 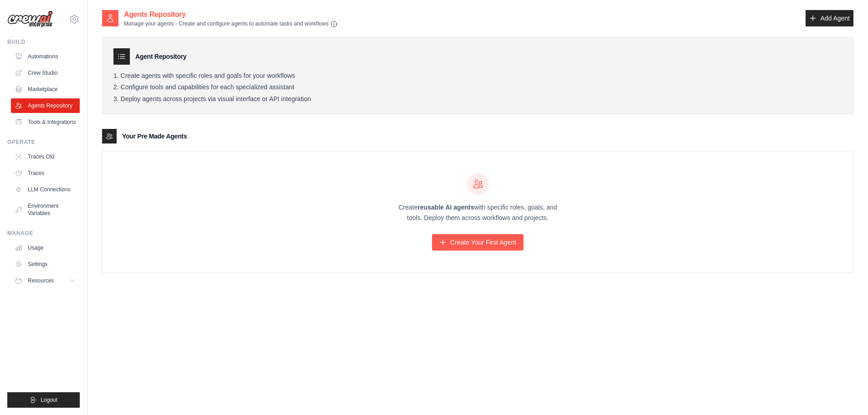 I want to click on h3: Your Pre Made Agents, so click(x=155, y=136).